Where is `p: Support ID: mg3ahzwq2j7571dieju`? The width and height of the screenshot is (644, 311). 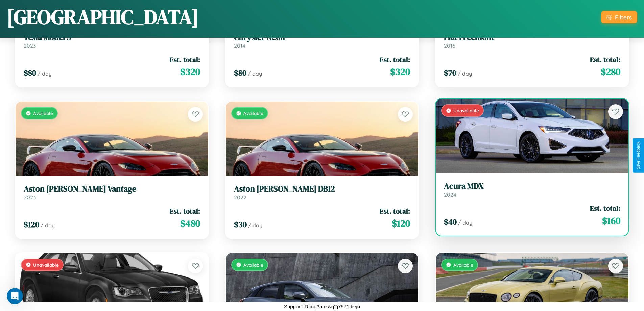
p: Support ID: mg3ahzwq2j7571dieju is located at coordinates (322, 306).